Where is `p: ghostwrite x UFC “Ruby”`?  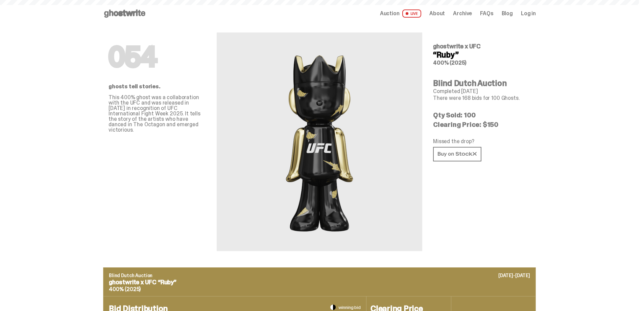
p: ghostwrite x UFC “Ruby” is located at coordinates (319, 282).